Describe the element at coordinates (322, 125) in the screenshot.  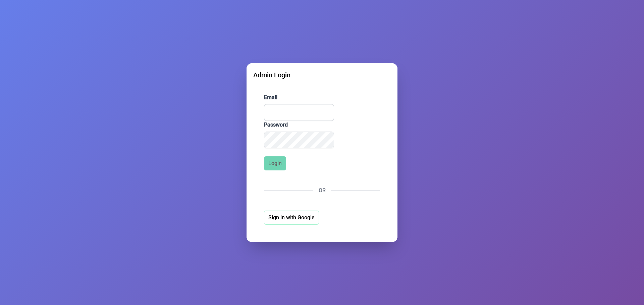
I see `label: Password` at that location.